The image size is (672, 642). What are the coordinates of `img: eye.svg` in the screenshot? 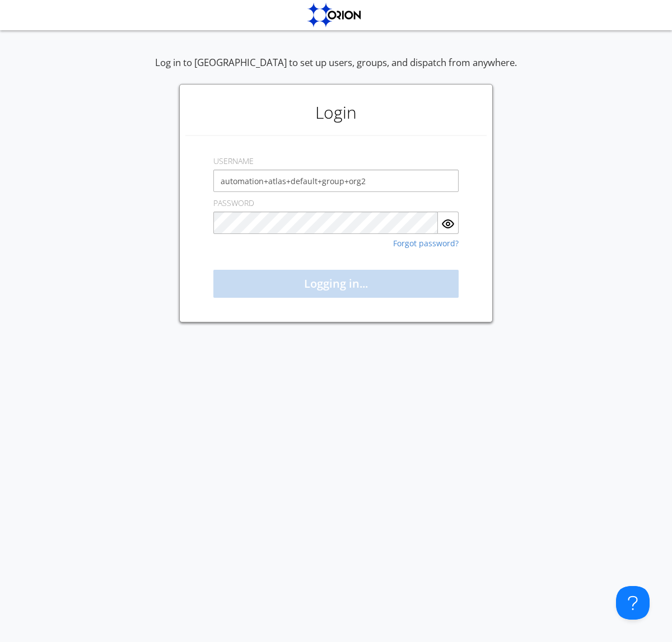 It's located at (448, 224).